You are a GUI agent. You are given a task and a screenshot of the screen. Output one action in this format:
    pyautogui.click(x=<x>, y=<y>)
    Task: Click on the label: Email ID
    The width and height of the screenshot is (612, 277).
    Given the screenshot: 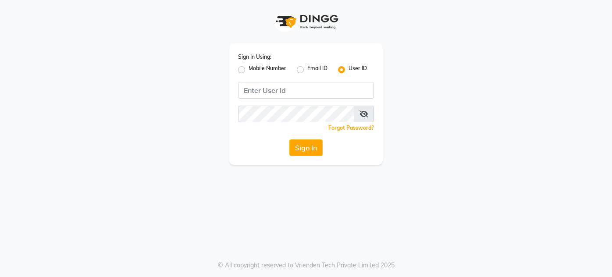 What is the action you would take?
    pyautogui.click(x=317, y=70)
    